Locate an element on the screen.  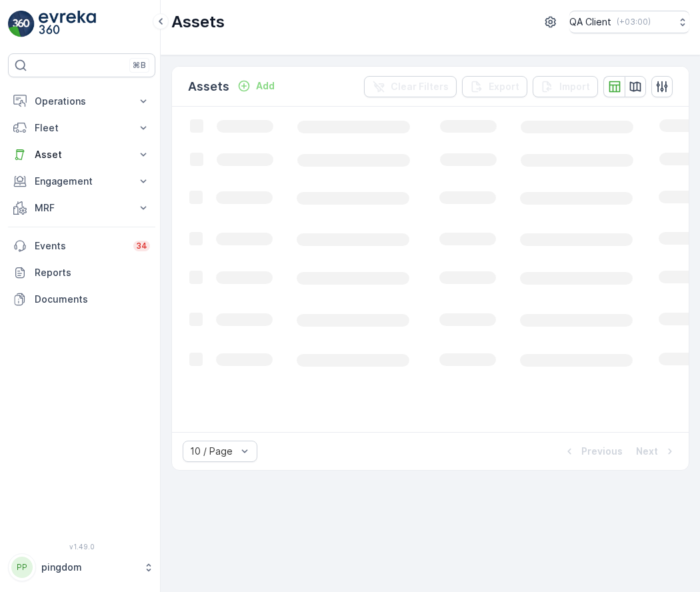
button: Next is located at coordinates (656, 452).